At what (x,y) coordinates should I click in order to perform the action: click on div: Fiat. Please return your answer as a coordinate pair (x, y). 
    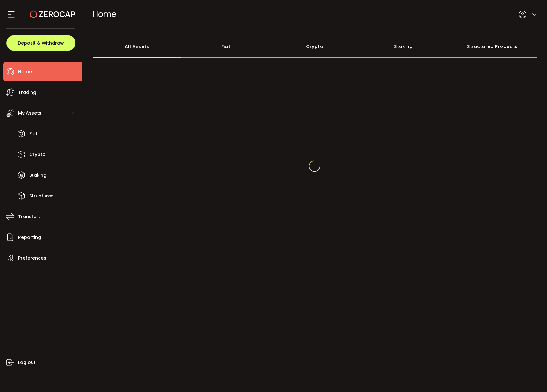
    Looking at the image, I should click on (226, 47).